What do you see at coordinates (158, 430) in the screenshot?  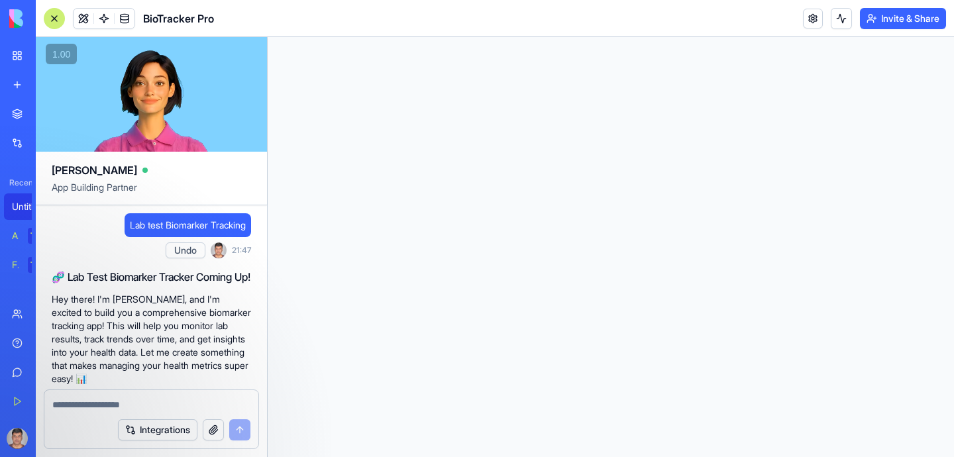 I see `button: Integrations` at bounding box center [158, 430].